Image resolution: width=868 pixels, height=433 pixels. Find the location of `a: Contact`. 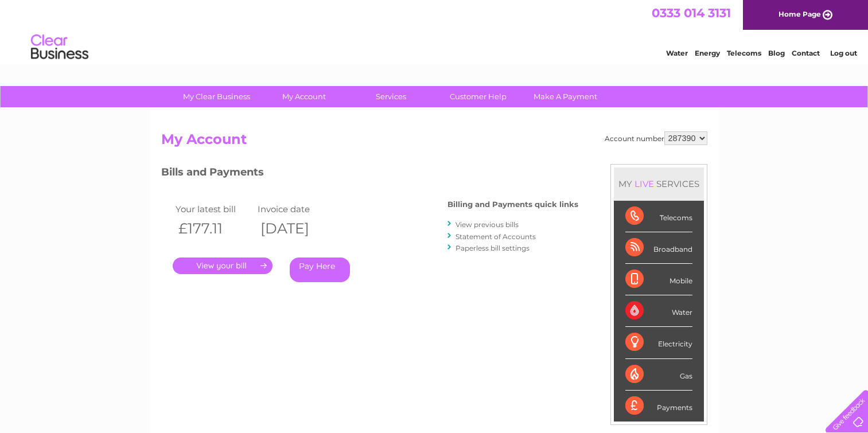

a: Contact is located at coordinates (805, 53).